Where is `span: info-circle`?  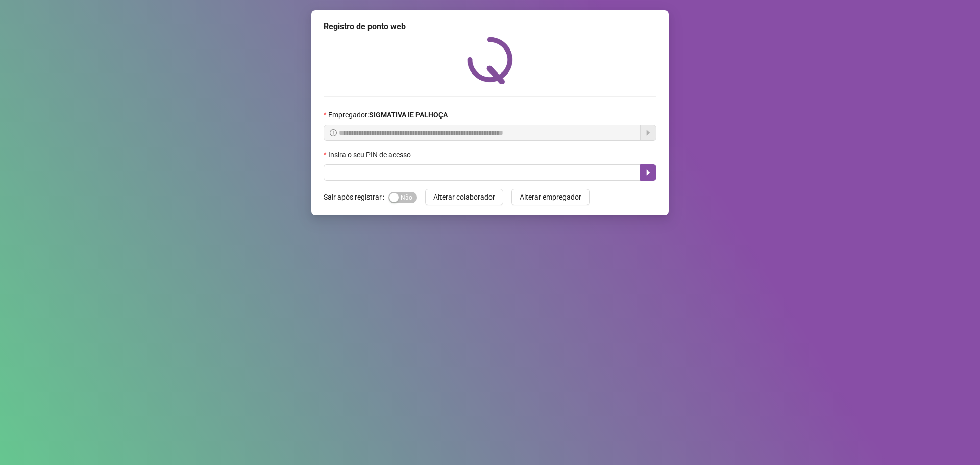
span: info-circle is located at coordinates (334, 133).